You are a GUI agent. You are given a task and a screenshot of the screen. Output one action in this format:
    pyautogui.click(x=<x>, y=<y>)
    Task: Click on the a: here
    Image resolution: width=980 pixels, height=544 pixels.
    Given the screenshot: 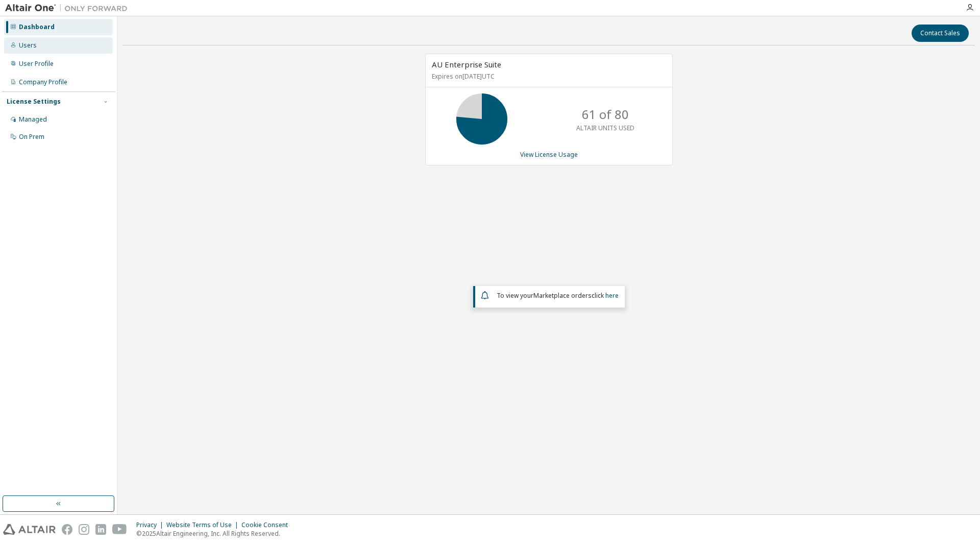 What is the action you would take?
    pyautogui.click(x=612, y=295)
    